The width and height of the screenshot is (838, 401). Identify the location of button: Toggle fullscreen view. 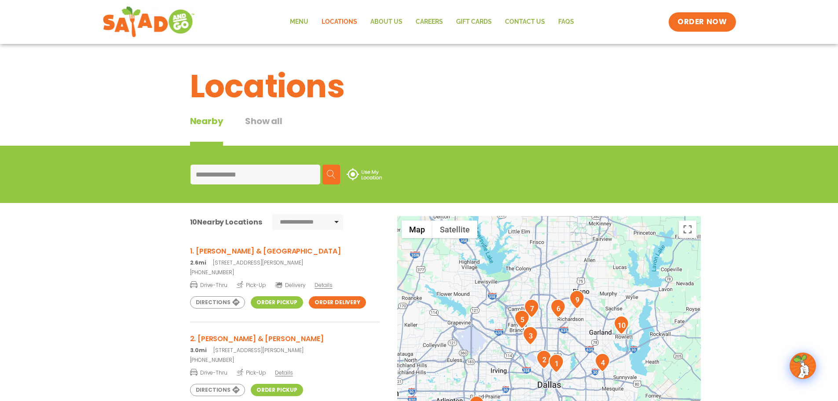
(688, 229).